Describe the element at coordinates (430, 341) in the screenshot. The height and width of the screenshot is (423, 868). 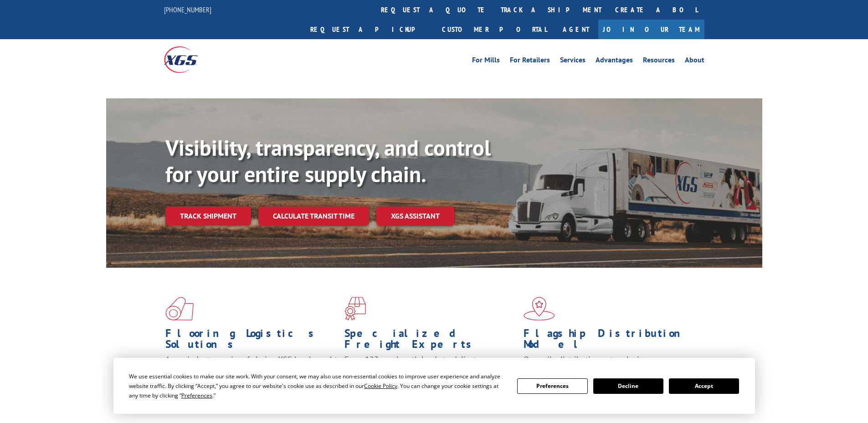
I see `h1: Specialized Freight Experts` at that location.